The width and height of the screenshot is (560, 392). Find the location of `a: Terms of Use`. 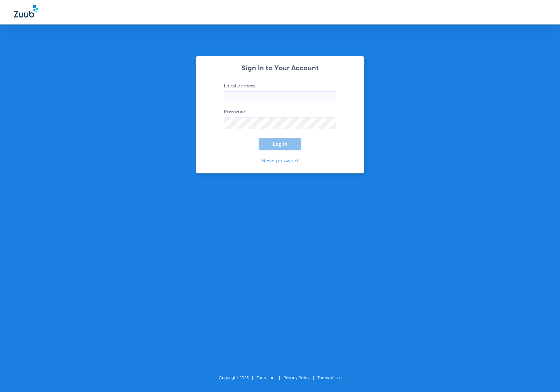

a: Terms of Use is located at coordinates (329, 378).